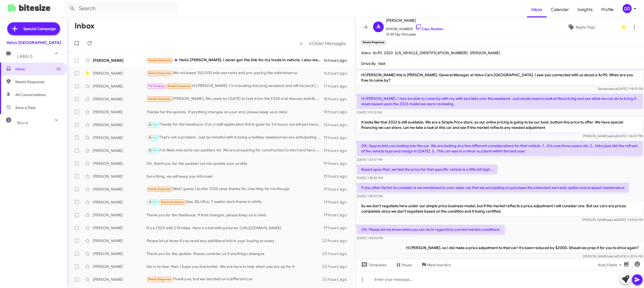  What do you see at coordinates (493, 188) in the screenshot?
I see `p: P one other factor to consider is we mentioned to your sales rep that we are looking to purchase ...` at bounding box center [493, 188].